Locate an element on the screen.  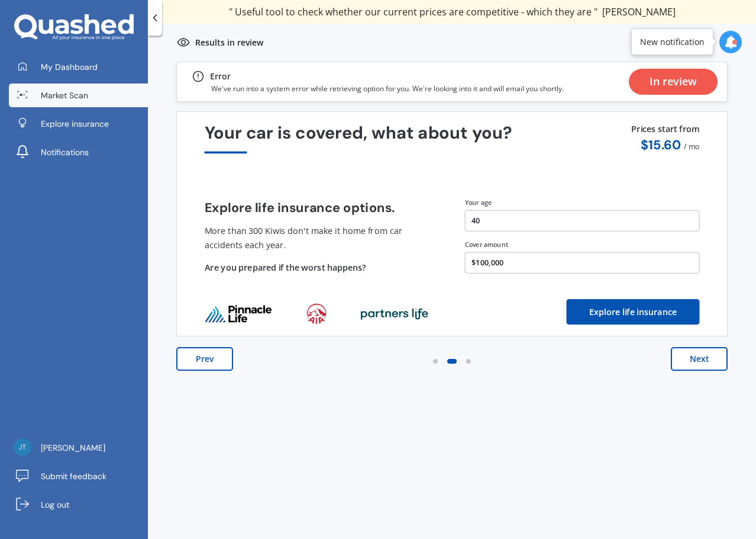
a: Log out is located at coordinates (78, 504).